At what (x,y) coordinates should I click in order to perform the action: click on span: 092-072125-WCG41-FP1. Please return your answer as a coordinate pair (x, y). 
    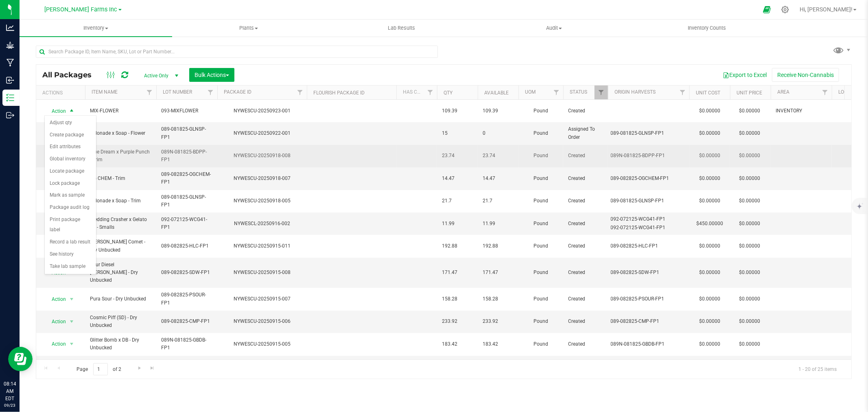
    Looking at the image, I should click on (187, 223).